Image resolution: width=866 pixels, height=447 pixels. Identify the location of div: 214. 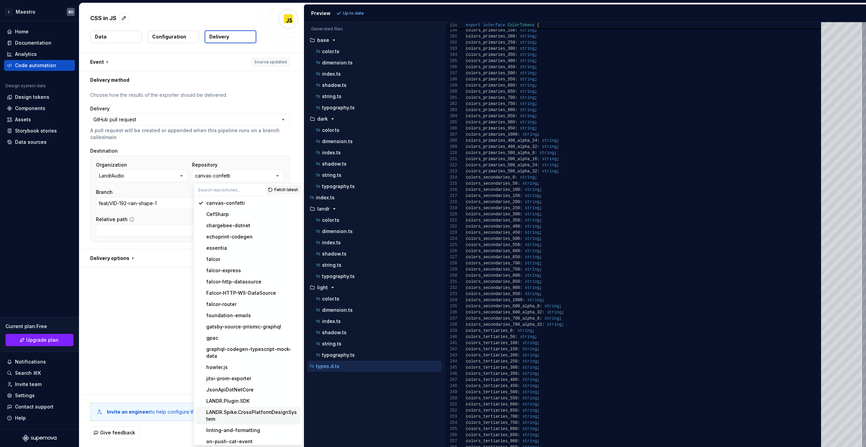
(451, 177).